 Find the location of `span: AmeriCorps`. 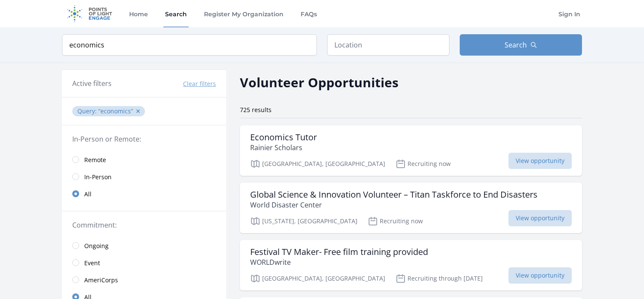

span: AmeriCorps is located at coordinates (101, 280).